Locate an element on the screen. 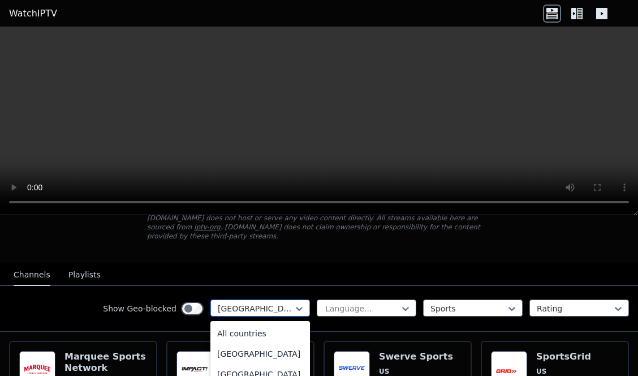 The image size is (638, 376). h6: Marquee Sports Network is located at coordinates (106, 362).